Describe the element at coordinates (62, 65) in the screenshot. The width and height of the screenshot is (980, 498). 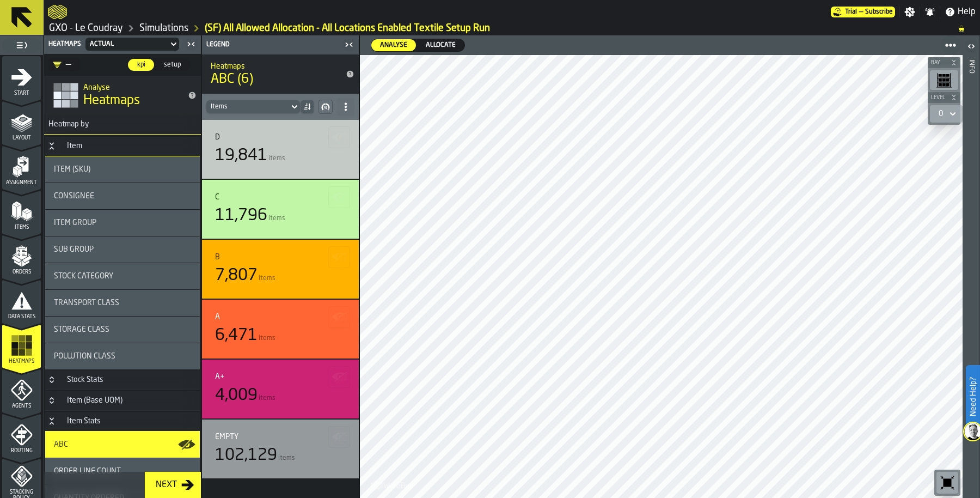
I see `div: DropdownMenuValue-` at that location.